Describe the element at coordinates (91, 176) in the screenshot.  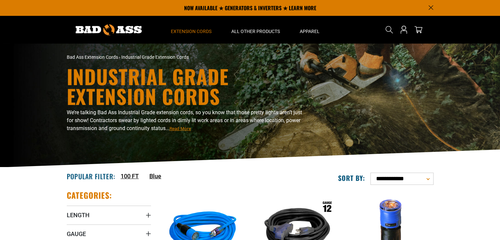
I see `h2: Popular Filter:` at that location.